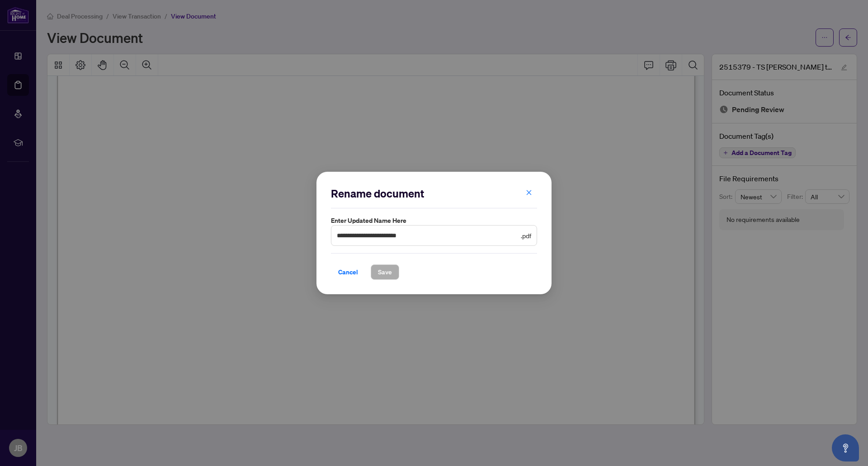 Image resolution: width=868 pixels, height=466 pixels. What do you see at coordinates (384, 273) in the screenshot?
I see `button: Save` at bounding box center [384, 273].